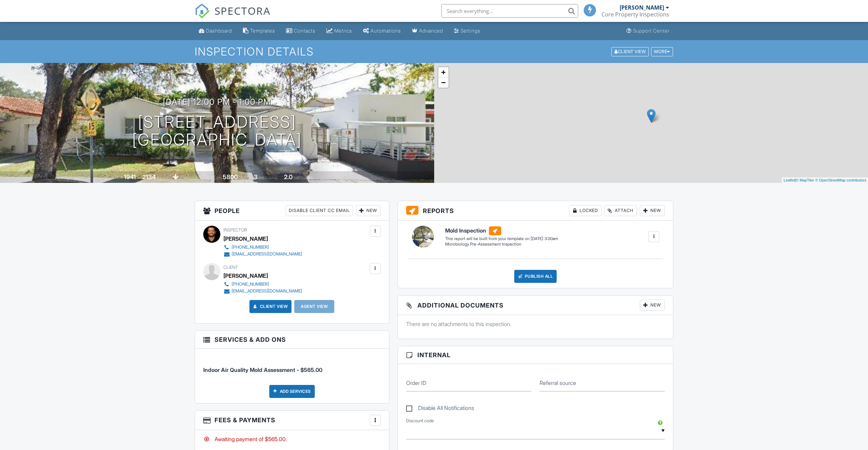 Image resolution: width=868 pixels, height=450 pixels. I want to click on div: Advanced, so click(431, 30).